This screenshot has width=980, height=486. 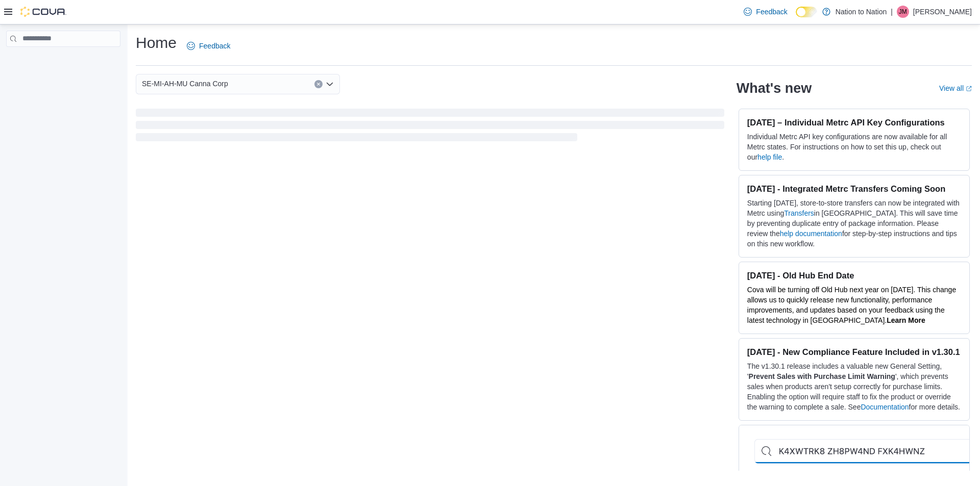 I want to click on a: help file, so click(x=769, y=157).